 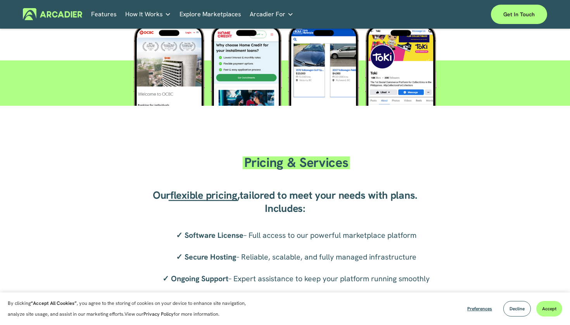 What do you see at coordinates (296, 163) in the screenshot?
I see `span: Pricing & Services` at bounding box center [296, 163].